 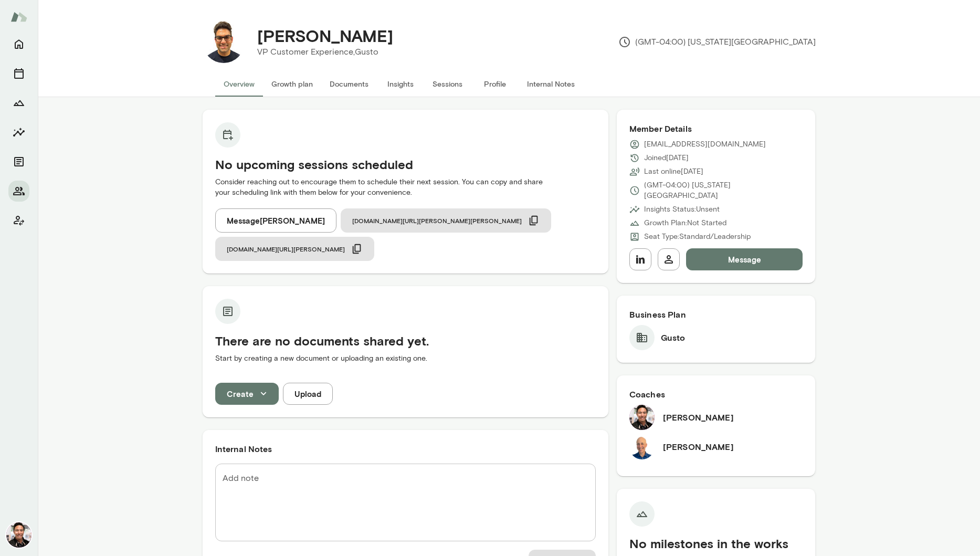 I want to click on h6: Internal Notes, so click(x=405, y=448).